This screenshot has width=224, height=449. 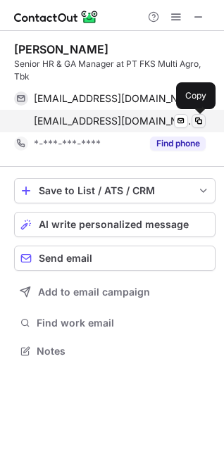 What do you see at coordinates (56, 17) in the screenshot?
I see `img: ContactOut v5.3.10` at bounding box center [56, 17].